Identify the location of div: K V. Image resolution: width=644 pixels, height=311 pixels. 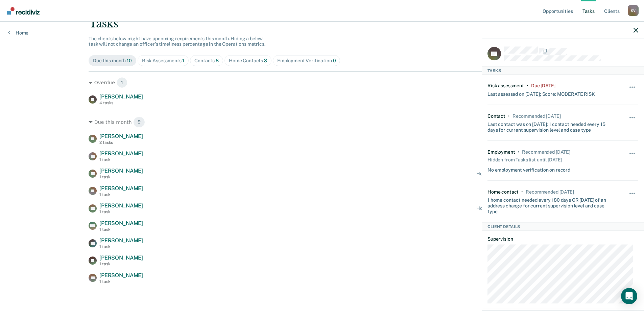
(633, 10).